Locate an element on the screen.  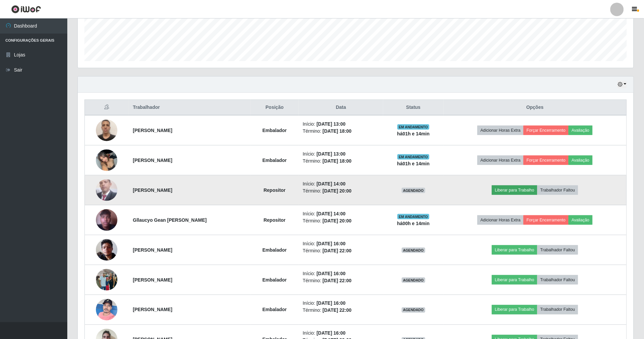
th: Status is located at coordinates (413, 108).